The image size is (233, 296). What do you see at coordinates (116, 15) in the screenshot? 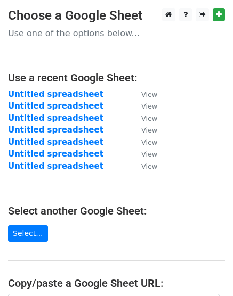
I see `h3: Choose a Google Sheet` at bounding box center [116, 15].